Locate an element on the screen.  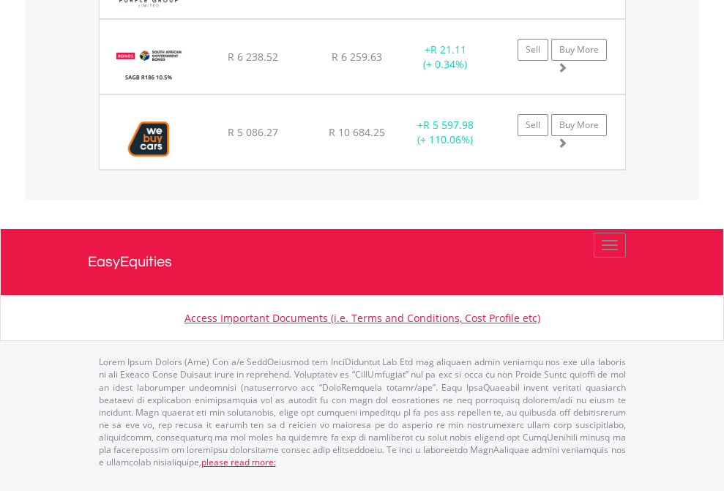
div: + (+ 110.06%) is located at coordinates (445, 133).